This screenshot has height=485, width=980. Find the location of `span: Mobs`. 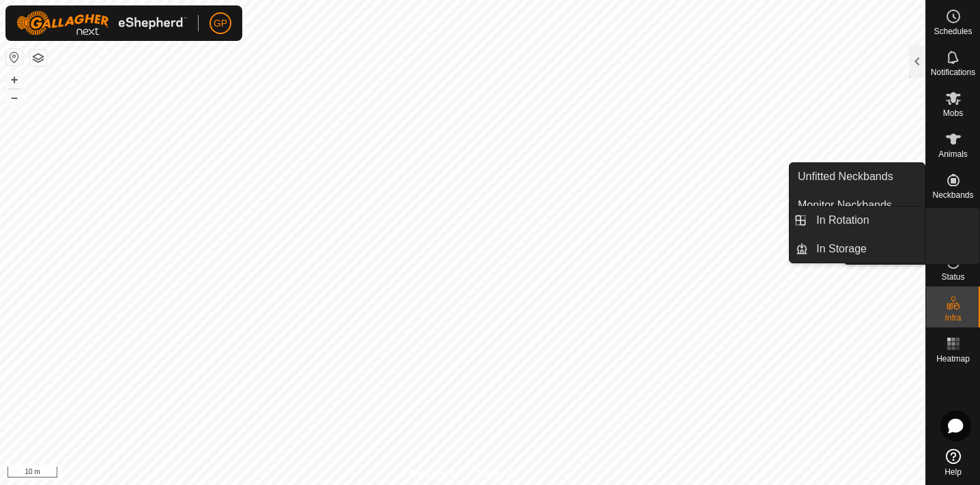

span: Mobs is located at coordinates (952, 113).